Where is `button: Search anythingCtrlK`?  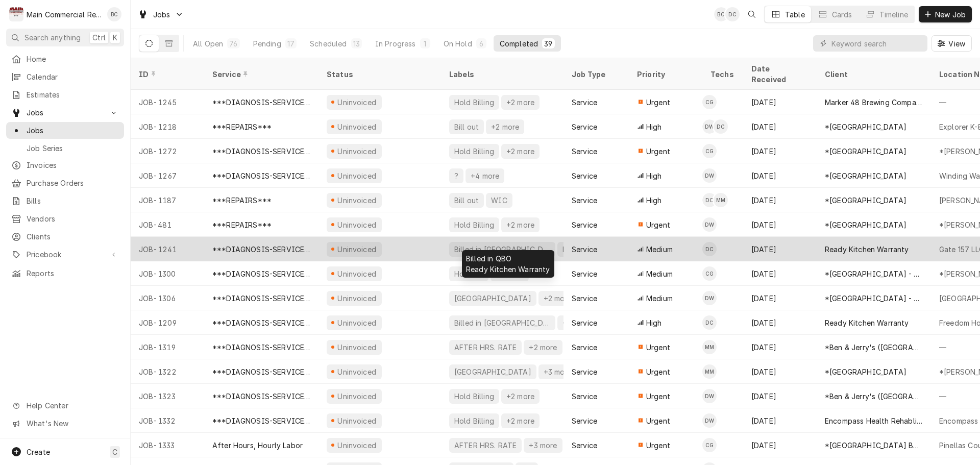 button: Search anythingCtrlK is located at coordinates (65, 37).